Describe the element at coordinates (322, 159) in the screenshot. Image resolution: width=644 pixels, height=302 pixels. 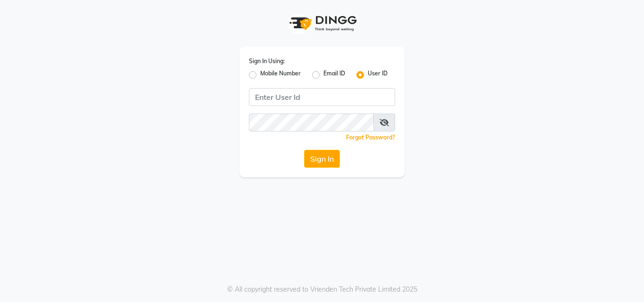
I see `button: Sign In` at that location.